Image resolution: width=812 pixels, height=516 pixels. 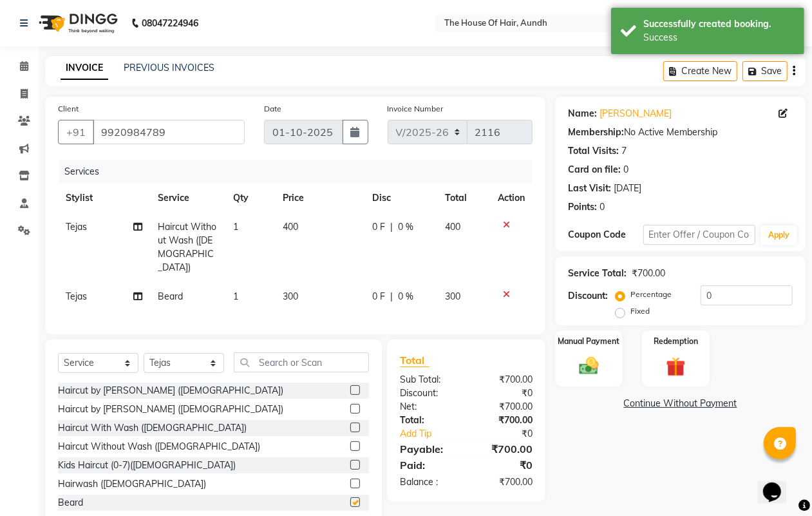 I want to click on button: Apply, so click(x=779, y=236).